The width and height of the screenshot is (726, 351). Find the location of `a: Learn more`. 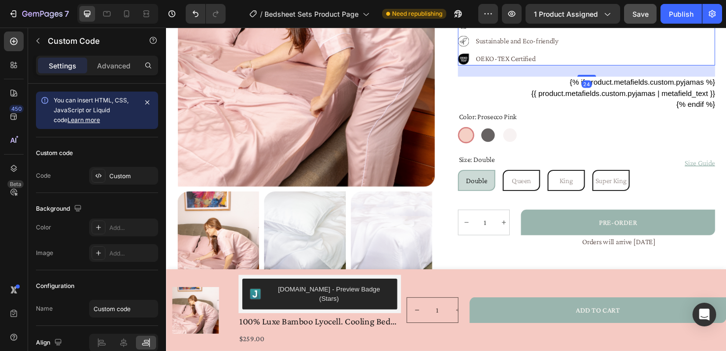

a: Learn more is located at coordinates (84, 120).